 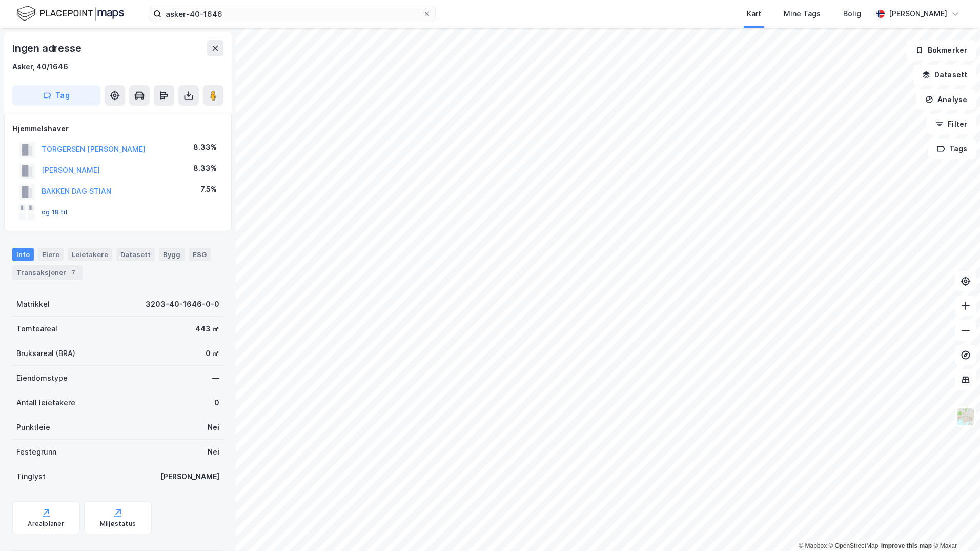 I want to click on a: Mapbox, so click(x=812, y=546).